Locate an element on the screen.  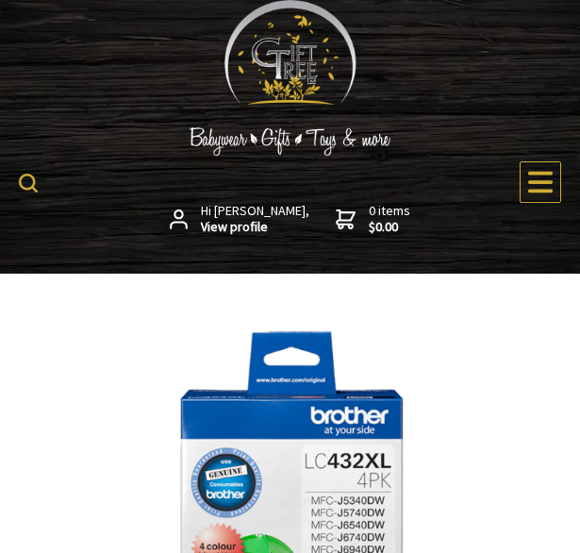
span: 0 items is located at coordinates (390, 219).